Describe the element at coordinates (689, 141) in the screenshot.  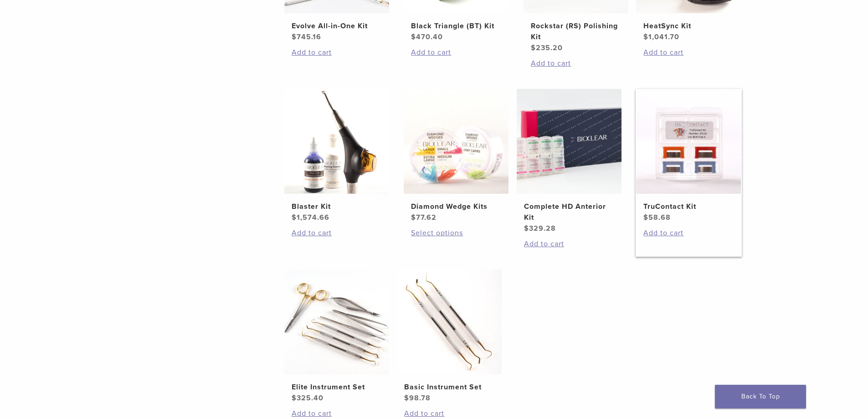
I see `img: TruContact Kit` at that location.